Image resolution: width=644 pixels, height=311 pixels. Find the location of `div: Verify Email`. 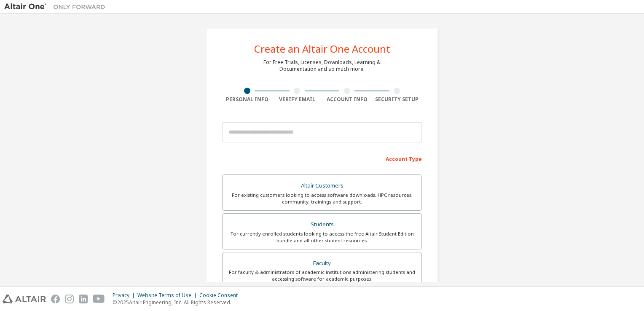

div: Verify Email is located at coordinates (297, 99).